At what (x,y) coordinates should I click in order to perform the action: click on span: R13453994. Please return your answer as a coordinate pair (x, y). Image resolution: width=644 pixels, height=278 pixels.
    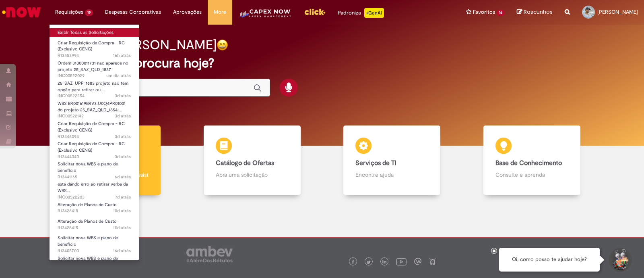
    Looking at the image, I should click on (94, 55).